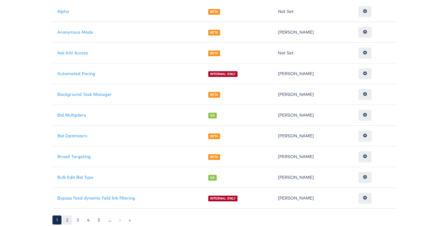 The height and width of the screenshot is (226, 444). What do you see at coordinates (88, 219) in the screenshot?
I see `a: 4` at bounding box center [88, 219].